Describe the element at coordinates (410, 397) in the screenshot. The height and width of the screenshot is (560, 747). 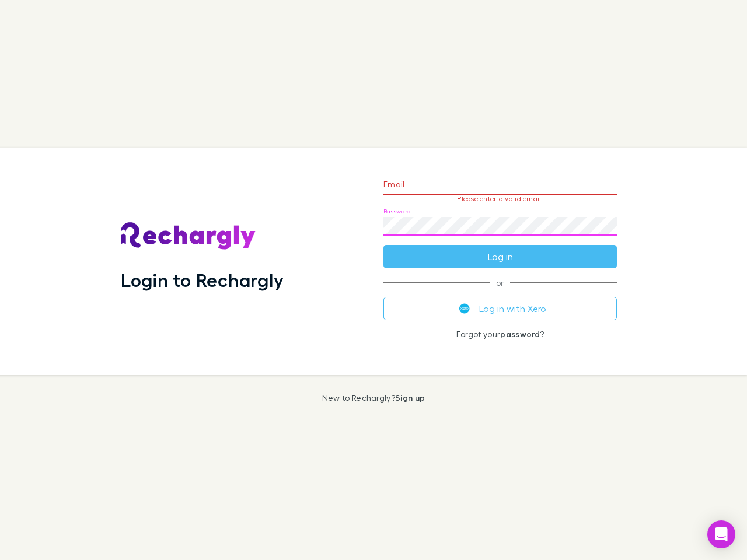
I see `a: Sign up` at that location.